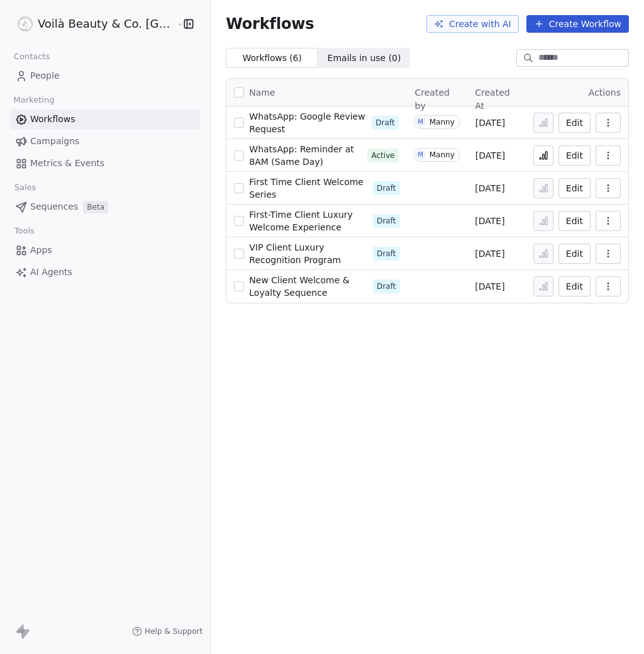 The image size is (644, 654). Describe the element at coordinates (23, 231) in the screenshot. I see `span: Tools` at that location.